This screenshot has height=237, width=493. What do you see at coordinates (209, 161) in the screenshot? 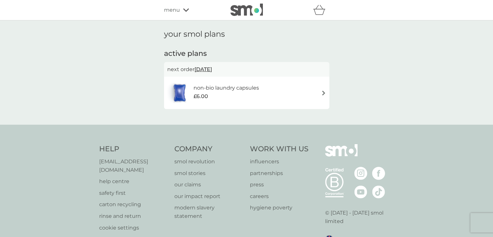
I see `p: smol revolution` at bounding box center [209, 161].